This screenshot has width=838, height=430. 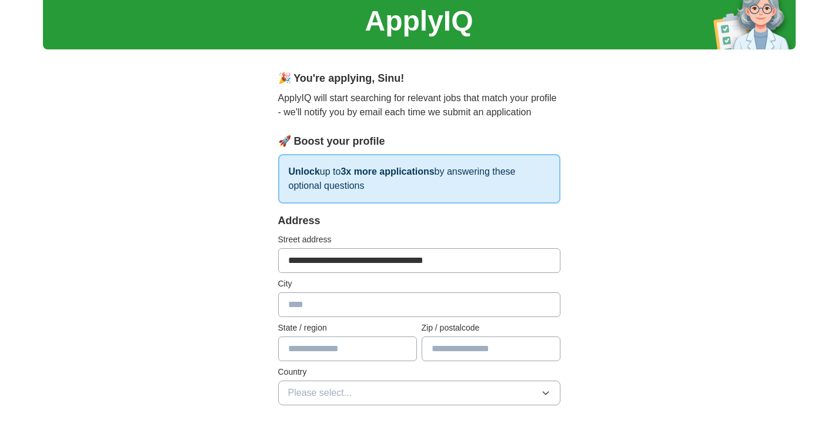 I want to click on button: Please select..., so click(x=419, y=393).